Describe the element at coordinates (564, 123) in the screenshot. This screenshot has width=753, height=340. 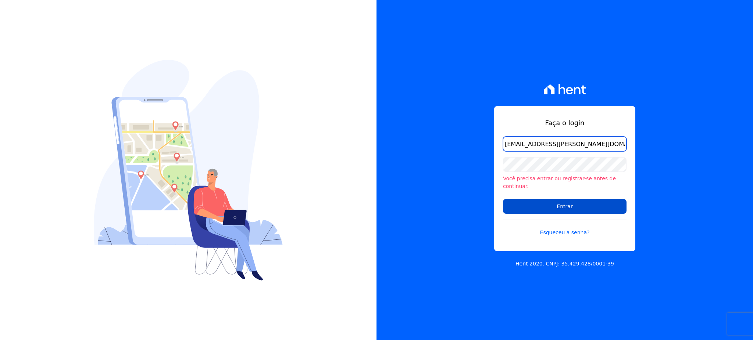
I see `h1: Faça o login` at that location.